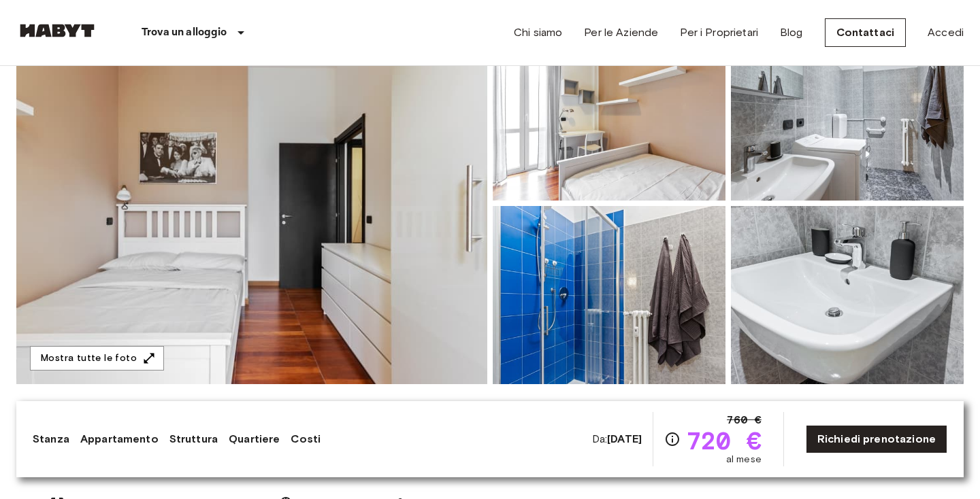 The height and width of the screenshot is (499, 980). What do you see at coordinates (254, 440) in the screenshot?
I see `a: Quartiere` at bounding box center [254, 440].